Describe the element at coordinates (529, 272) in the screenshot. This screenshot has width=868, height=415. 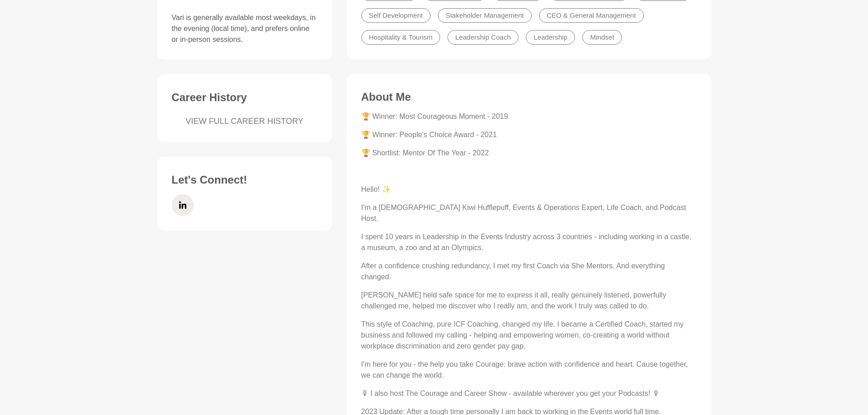
I see `p: After a confidence crushing redundancy, I met my first Coach via She Mentors. And everything chan...` at that location.